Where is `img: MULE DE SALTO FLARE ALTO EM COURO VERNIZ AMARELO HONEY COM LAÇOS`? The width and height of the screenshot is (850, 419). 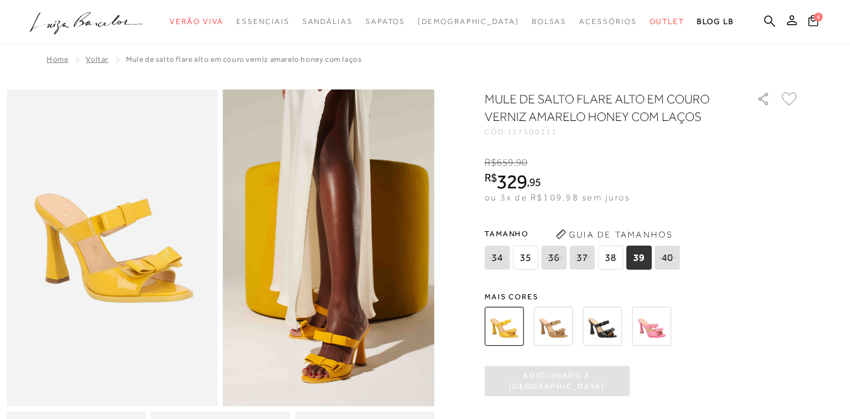
img: MULE DE SALTO FLARE ALTO EM COURO VERNIZ AMARELO HONEY COM LAÇOS is located at coordinates (504, 326).